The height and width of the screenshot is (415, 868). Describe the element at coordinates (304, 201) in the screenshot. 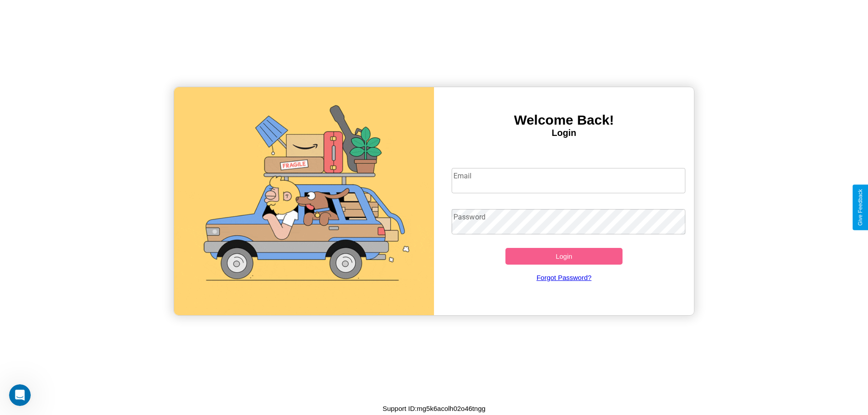

I see `img: gif` at that location.